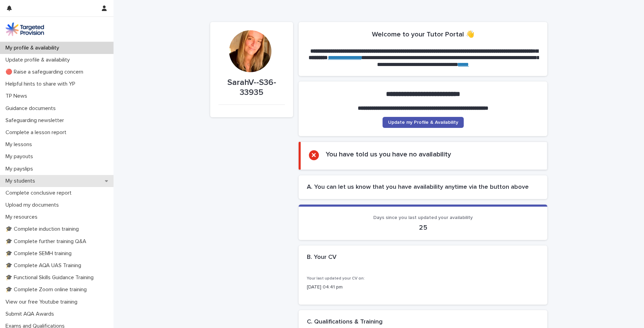 The height and width of the screenshot is (328, 644). Describe the element at coordinates (25, 29) in the screenshot. I see `img: M5nRWzHhSzIhMunXDL62` at that location.